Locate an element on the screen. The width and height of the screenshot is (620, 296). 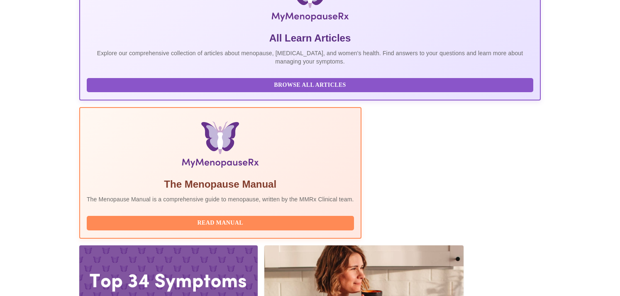
button: Read Manual is located at coordinates (220, 223).